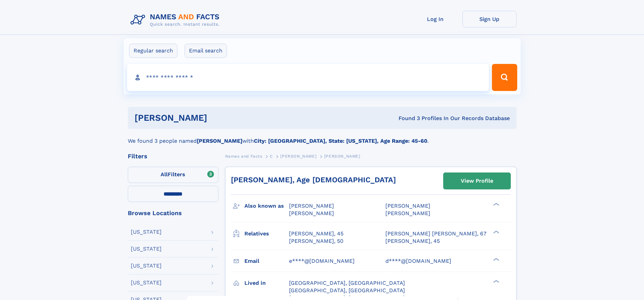 Image resolution: width=644 pixels, height=300 pixels. Describe the element at coordinates (477, 181) in the screenshot. I see `div: View Profile` at that location.